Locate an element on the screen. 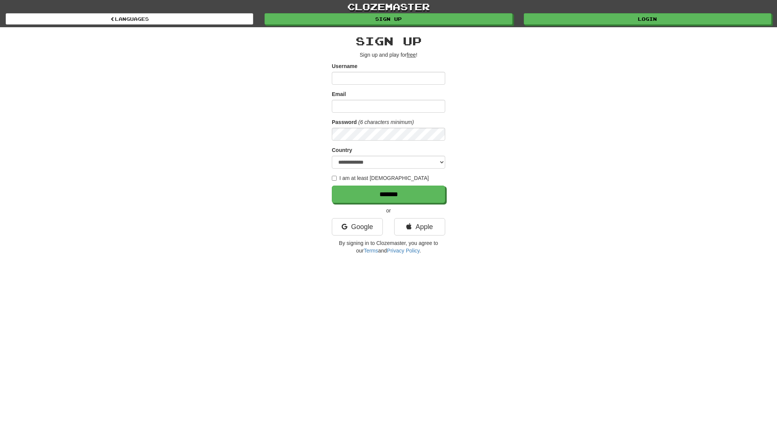 Image resolution: width=777 pixels, height=440 pixels. p: or is located at coordinates (389, 211).